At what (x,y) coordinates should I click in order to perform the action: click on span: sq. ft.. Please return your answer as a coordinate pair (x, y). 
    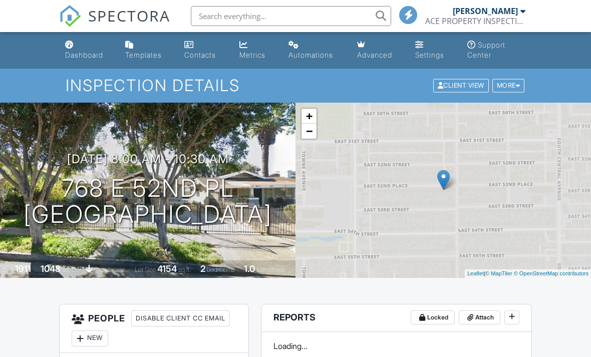
    Looking at the image, I should click on (69, 269).